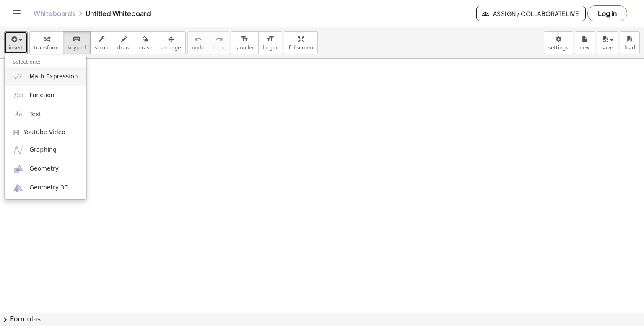  Describe the element at coordinates (198, 43) in the screenshot. I see `button: undoundo` at that location.